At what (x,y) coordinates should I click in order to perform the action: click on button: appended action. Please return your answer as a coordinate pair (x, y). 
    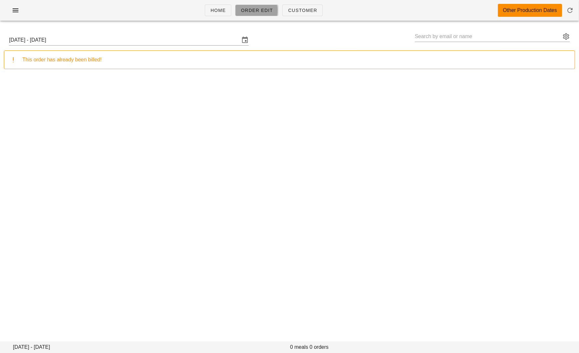
    Looking at the image, I should click on (566, 37).